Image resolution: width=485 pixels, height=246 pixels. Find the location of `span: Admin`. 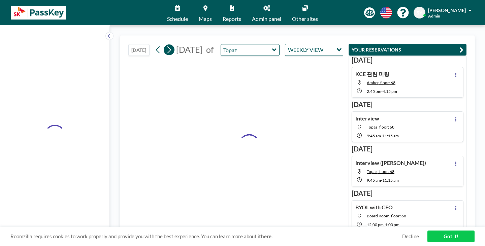

span: Admin is located at coordinates (434, 16).